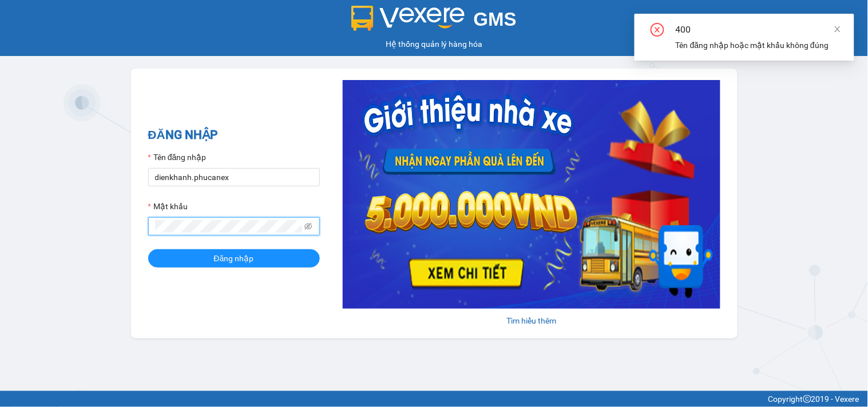 The width and height of the screenshot is (868, 407). What do you see at coordinates (177, 157) in the screenshot?
I see `label: Tên đăng nhập` at bounding box center [177, 157].